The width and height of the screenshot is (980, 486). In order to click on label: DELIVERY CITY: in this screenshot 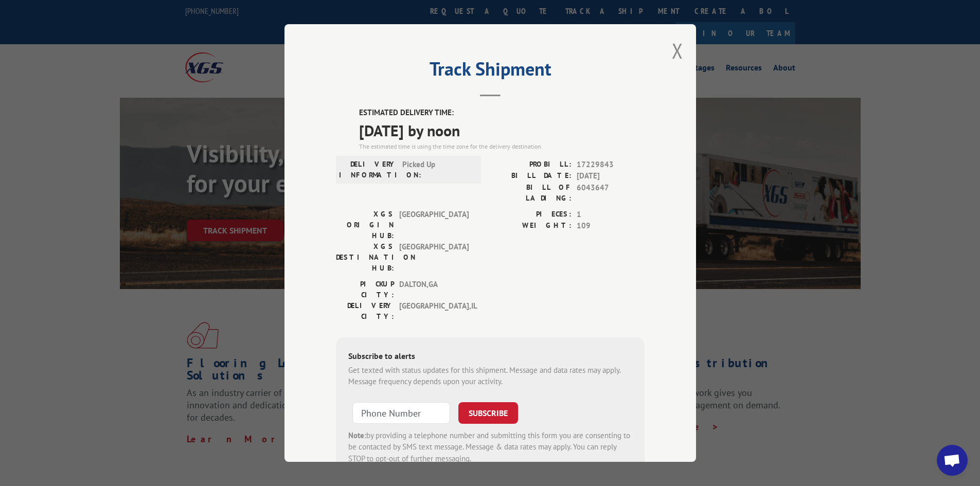, I will do `click(365, 311)`.